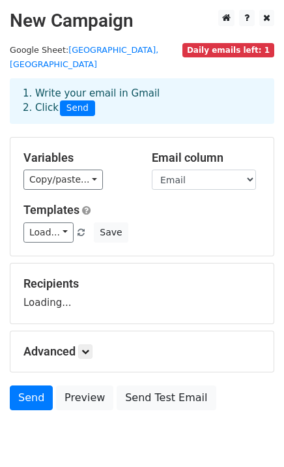  Describe the element at coordinates (84, 57) in the screenshot. I see `small: Google Sheet:` at that location.